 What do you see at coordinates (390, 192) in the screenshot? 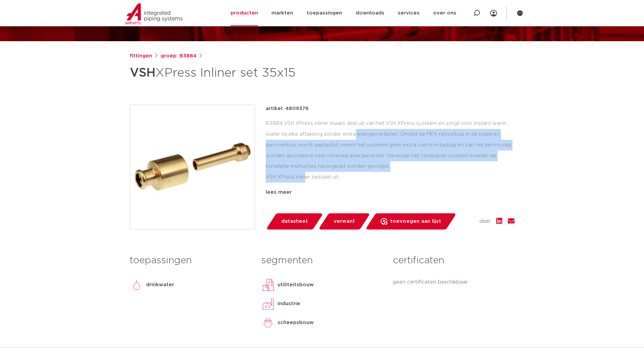
I see `div: lees meer` at bounding box center [390, 192].